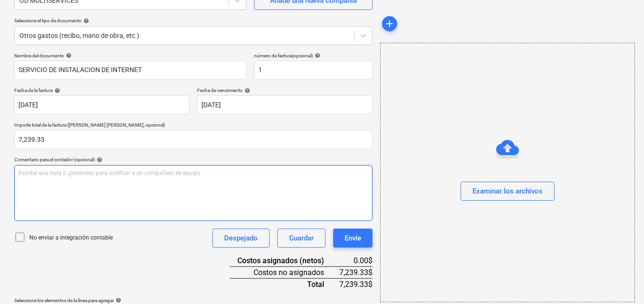 This screenshot has height=304, width=644. I want to click on div: Guardar, so click(301, 238).